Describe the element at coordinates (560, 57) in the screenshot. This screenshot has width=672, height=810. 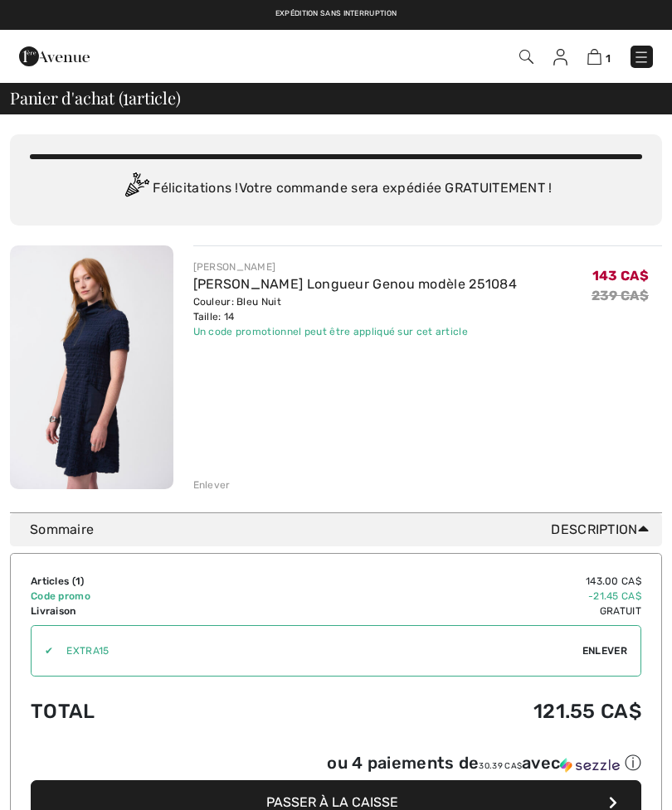
I see `img: Mes infos` at that location.